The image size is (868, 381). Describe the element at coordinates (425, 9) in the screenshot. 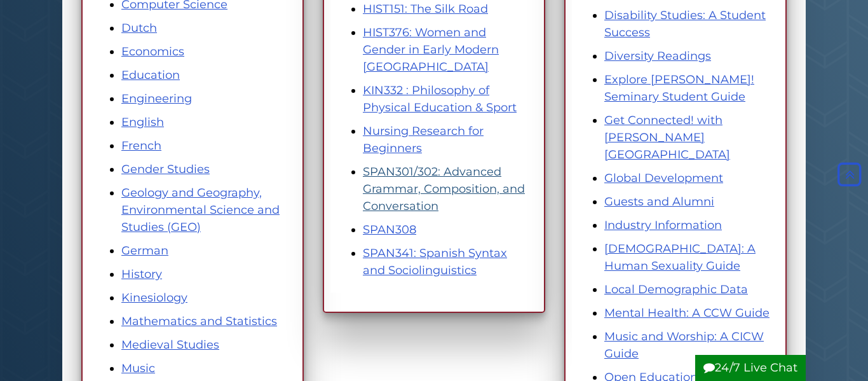

I see `a: HIST151: The Silk Road` at that location.